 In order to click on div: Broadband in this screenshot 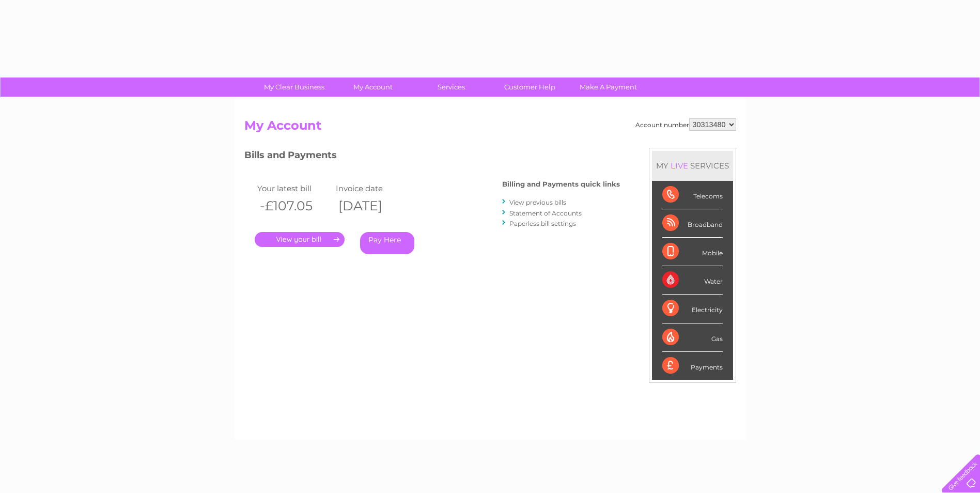, I will do `click(692, 223)`.